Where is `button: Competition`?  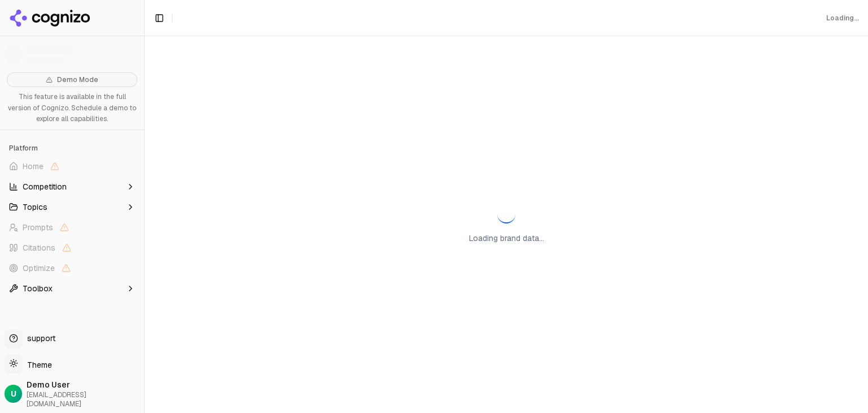 button: Competition is located at coordinates (72, 187).